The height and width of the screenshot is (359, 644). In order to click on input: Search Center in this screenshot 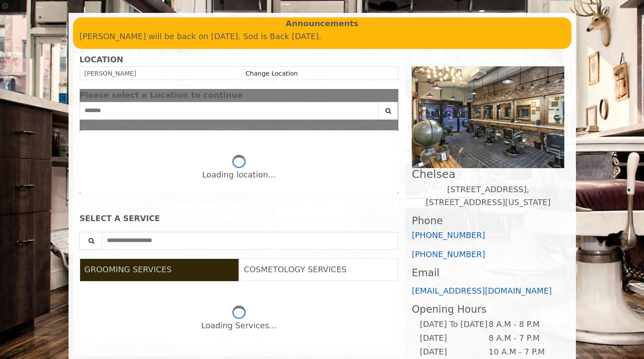, I will do `click(229, 111)`.